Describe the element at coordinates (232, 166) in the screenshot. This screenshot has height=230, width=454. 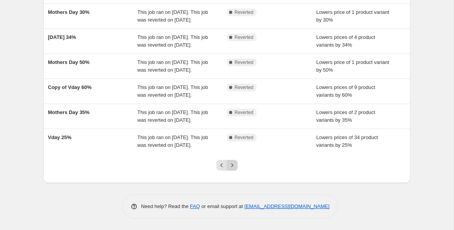
I see `button: Next` at that location.